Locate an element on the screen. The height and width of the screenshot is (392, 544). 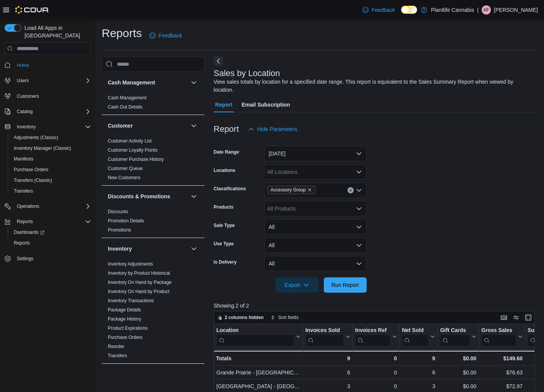
a: Cash Out Details is located at coordinates (125, 107).